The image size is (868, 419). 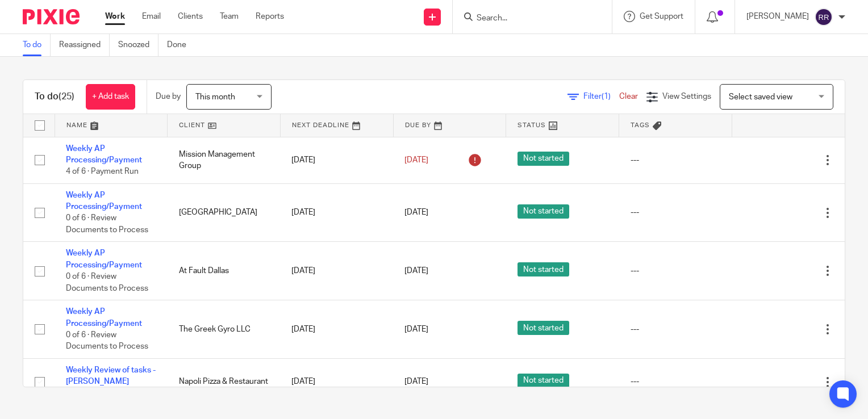 What do you see at coordinates (606, 97) in the screenshot?
I see `span: (1)` at bounding box center [606, 97].